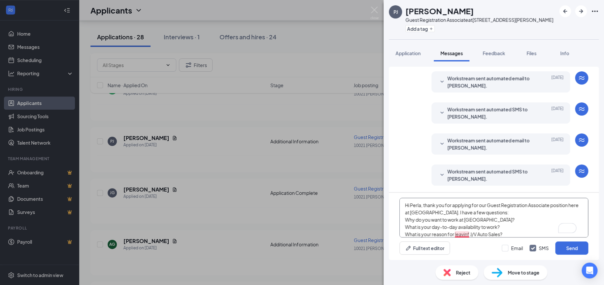  I want to click on span: Move to stage, so click(523, 272).